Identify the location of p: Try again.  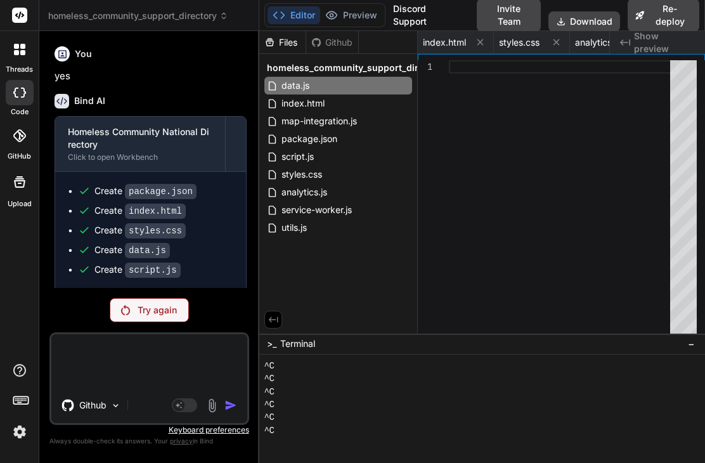
(157, 310).